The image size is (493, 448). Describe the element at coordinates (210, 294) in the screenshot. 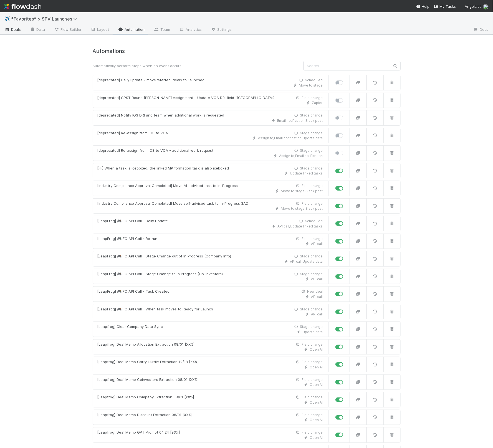

I see `a: [LeapFrog] 🎮 FC API Call - Task CreatedNew dealAPI call` at that location.